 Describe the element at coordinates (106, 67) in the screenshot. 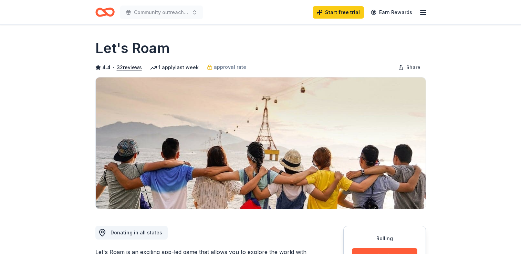

I see `span: 4.4` at that location.